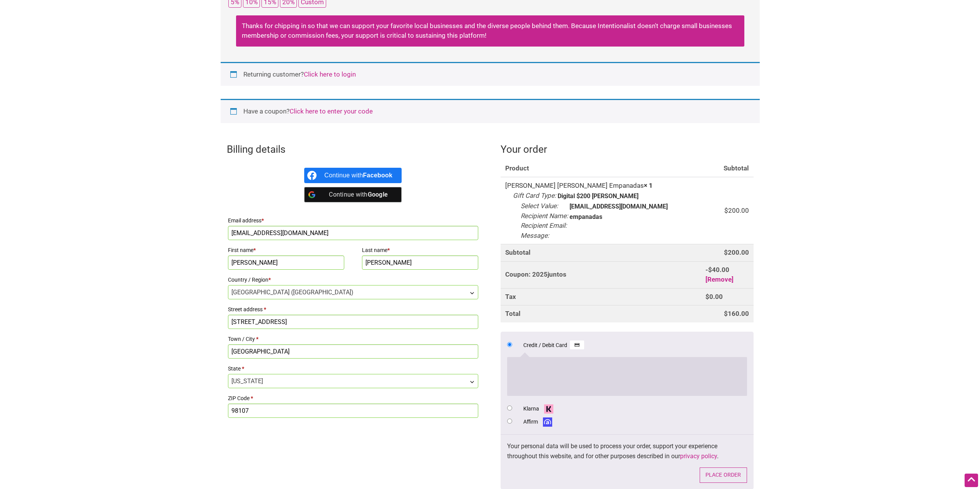  What do you see at coordinates (352, 176) in the screenshot?
I see `a: Continue with <b>Facebook</b>` at bounding box center [352, 176].